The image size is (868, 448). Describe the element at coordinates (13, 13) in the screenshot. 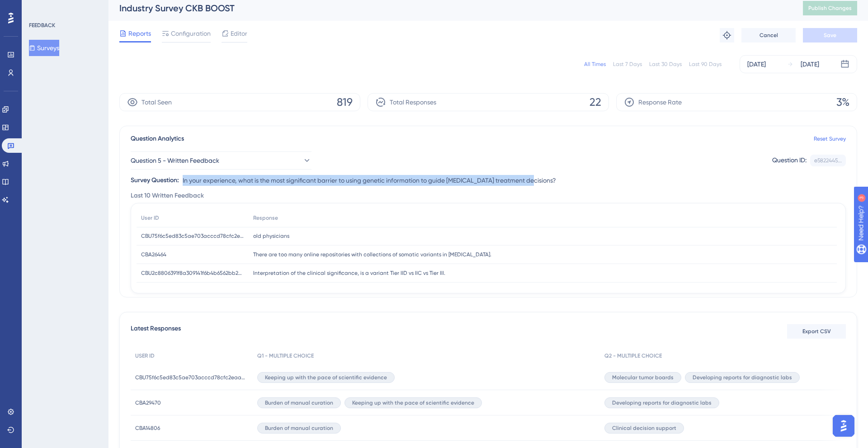

I see `button: Open AI Assistant Launcher` at that location.